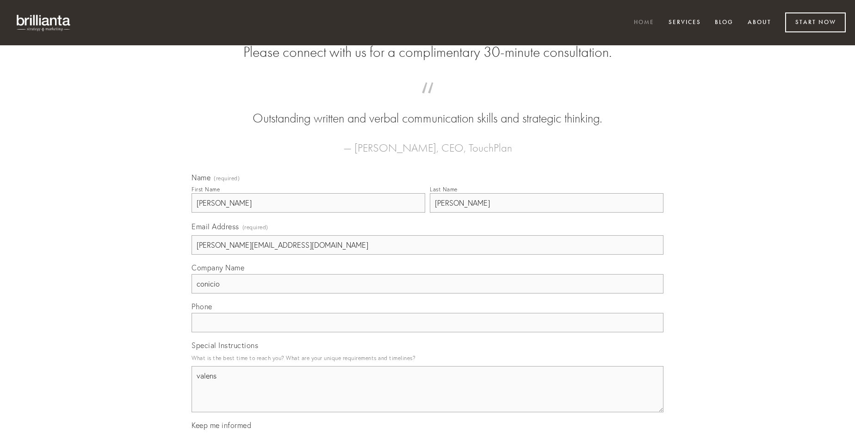  Describe the element at coordinates (225, 346) in the screenshot. I see `span: Special Instructions` at that location.